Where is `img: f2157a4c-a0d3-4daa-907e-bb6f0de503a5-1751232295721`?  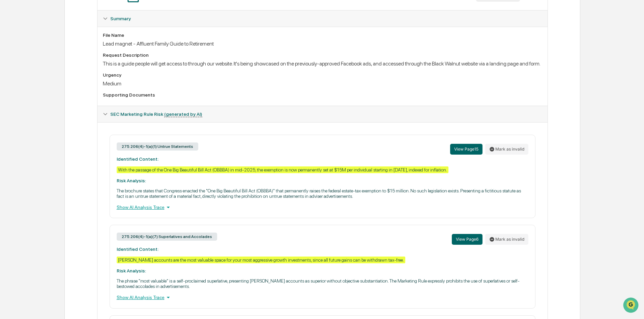 img: f2157a4c-a0d3-4daa-907e-bb6f0de503a5-1751232295721 is located at coordinates (8, 8).